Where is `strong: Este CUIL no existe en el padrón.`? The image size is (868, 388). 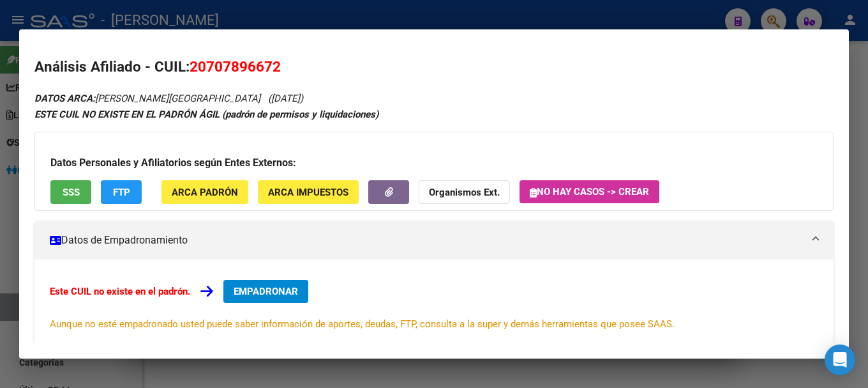 strong: Este CUIL no existe en el padrón. is located at coordinates (120, 291).